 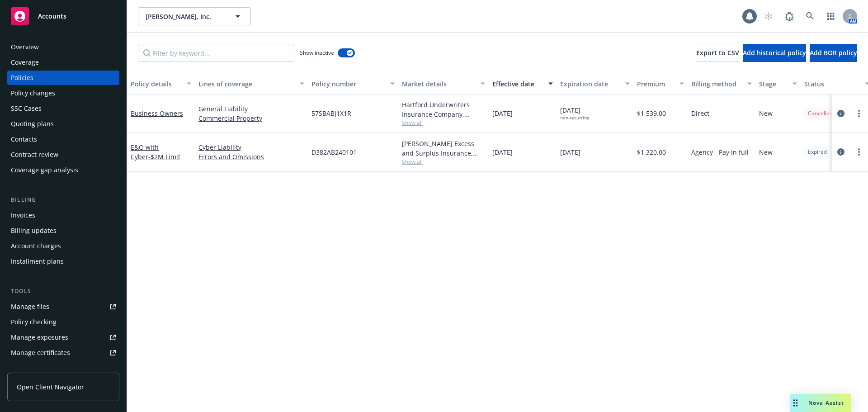 I want to click on span: D382AB240101, so click(x=334, y=152).